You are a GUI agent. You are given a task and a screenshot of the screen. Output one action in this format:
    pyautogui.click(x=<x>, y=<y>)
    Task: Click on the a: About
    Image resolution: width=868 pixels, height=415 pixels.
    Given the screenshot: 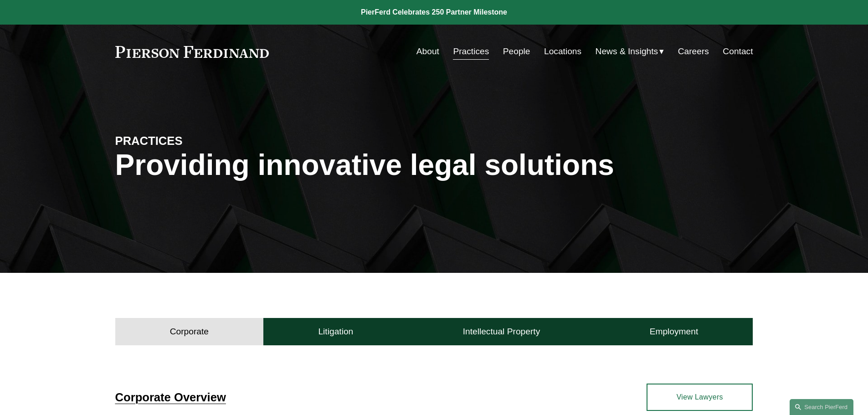 What is the action you would take?
    pyautogui.click(x=428, y=52)
    